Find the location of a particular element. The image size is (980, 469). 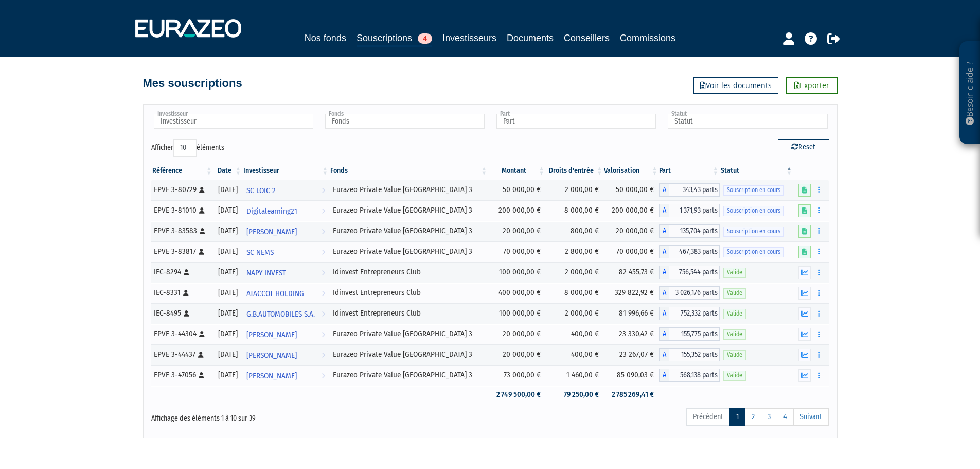

div: EPVE 3-83583 is located at coordinates (182, 231).